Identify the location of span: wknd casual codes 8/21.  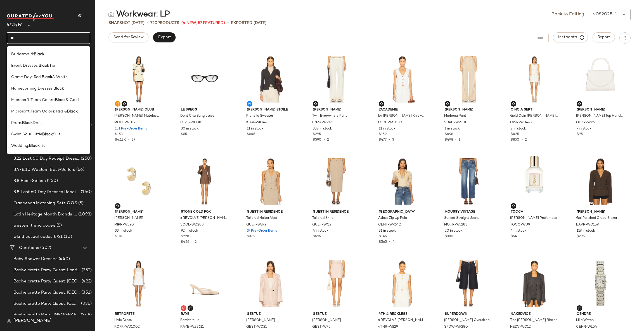
(38, 237).